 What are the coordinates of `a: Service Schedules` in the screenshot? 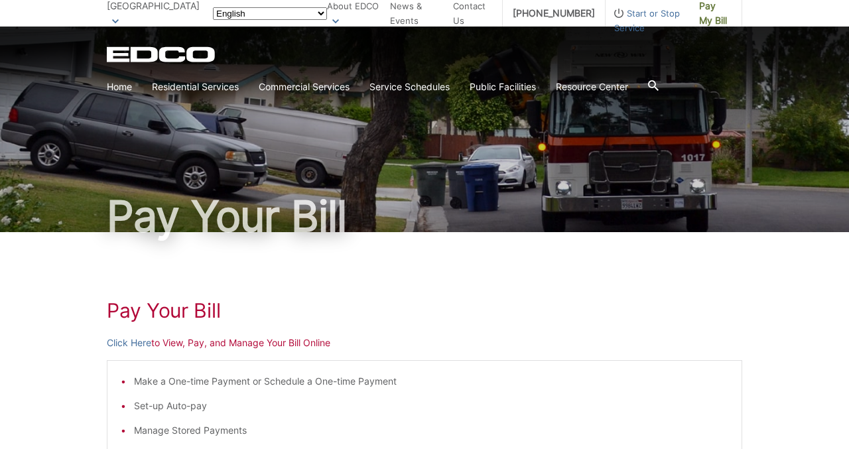 It's located at (409, 87).